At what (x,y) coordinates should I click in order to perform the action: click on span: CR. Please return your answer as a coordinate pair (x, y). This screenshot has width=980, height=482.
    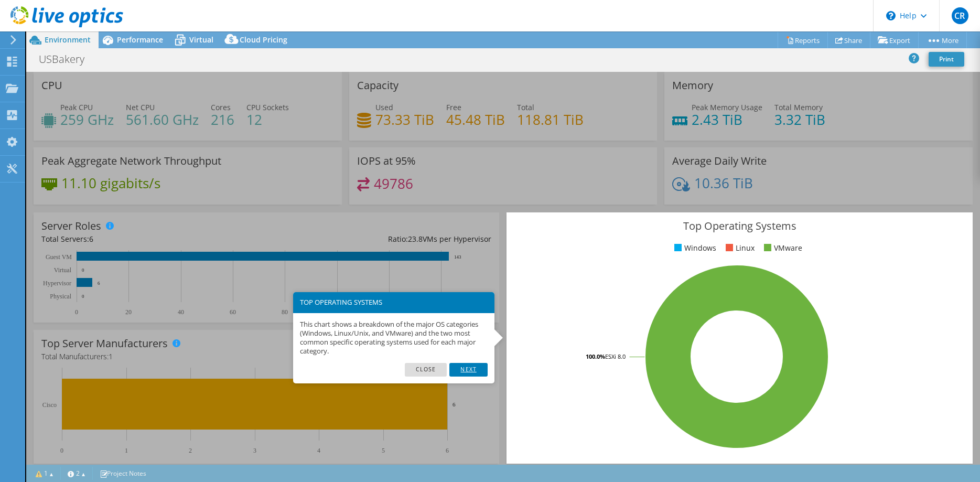
    Looking at the image, I should click on (960, 16).